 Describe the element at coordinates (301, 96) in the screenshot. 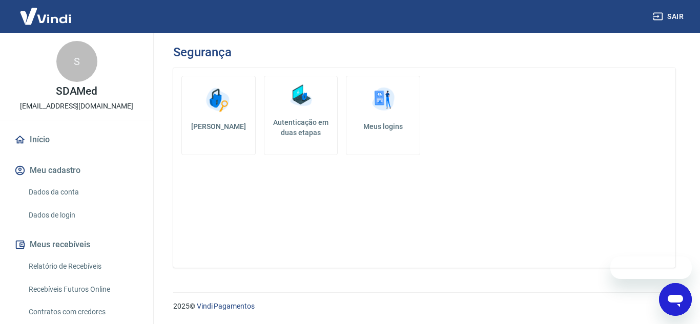

I see `img: Autenticação em duas etapas` at that location.